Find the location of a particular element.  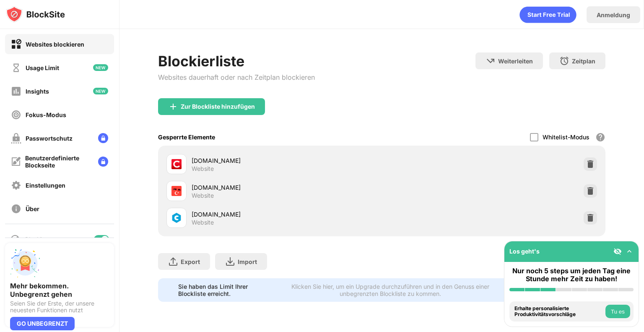

div: Mehr bekommen. Unbegrenzt gehen is located at coordinates (59, 290).